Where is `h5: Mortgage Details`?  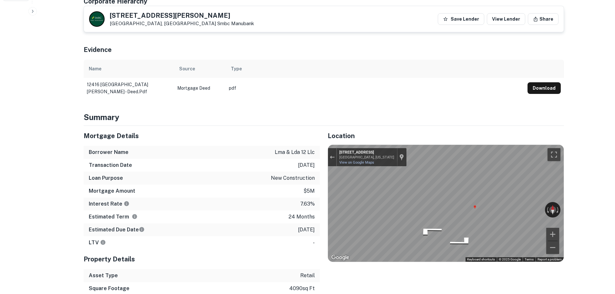
h5: Mortgage Details is located at coordinates (202, 136).